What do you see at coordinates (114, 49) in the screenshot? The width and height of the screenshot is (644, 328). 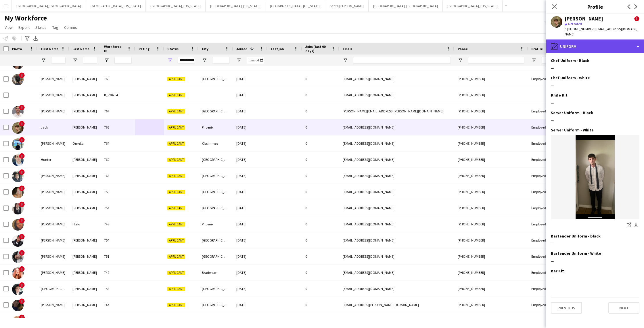 I see `span: Workforce ID` at bounding box center [114, 49].